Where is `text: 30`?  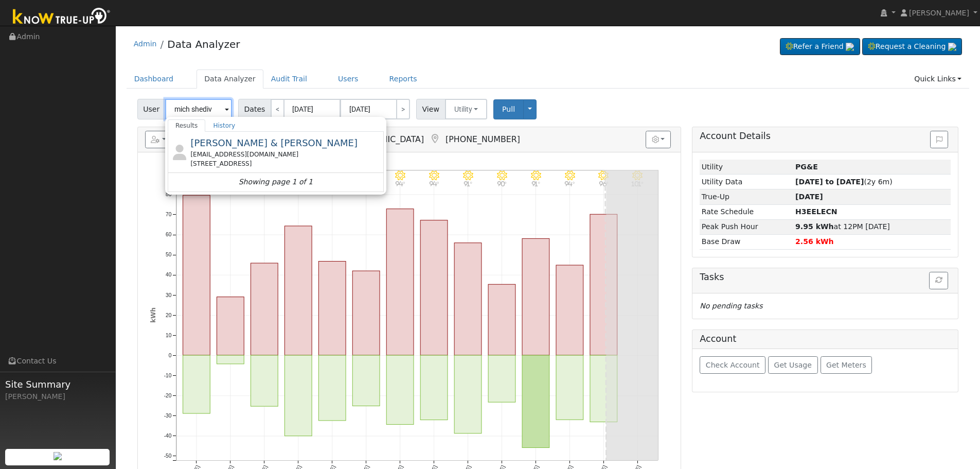
text: 30 is located at coordinates (169, 295).